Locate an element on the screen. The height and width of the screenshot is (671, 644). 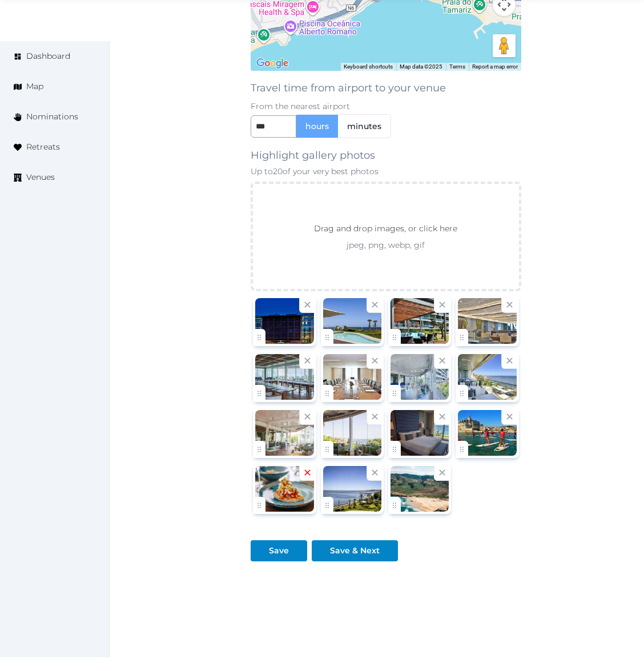
p: Drag and drop images, or click here is located at coordinates (385, 230).